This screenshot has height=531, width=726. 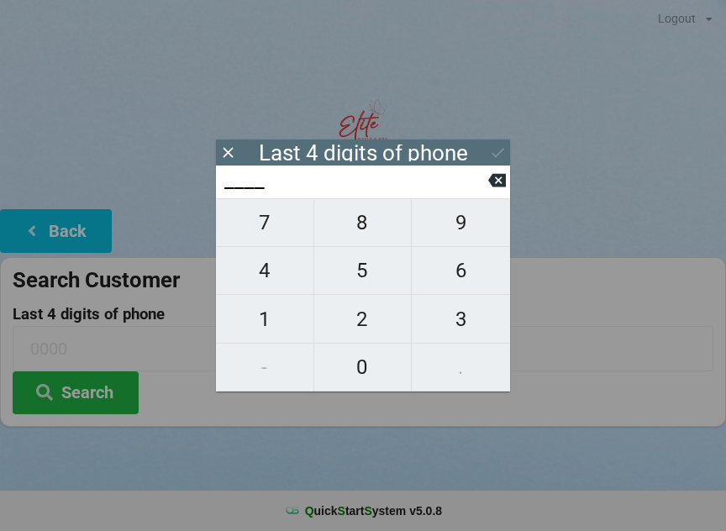 I want to click on button: 7, so click(x=265, y=223).